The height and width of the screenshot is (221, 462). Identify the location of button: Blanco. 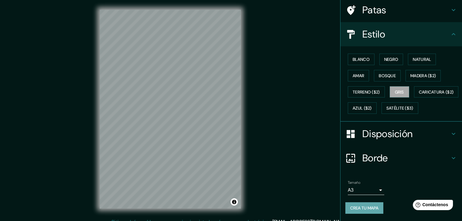
(361, 59).